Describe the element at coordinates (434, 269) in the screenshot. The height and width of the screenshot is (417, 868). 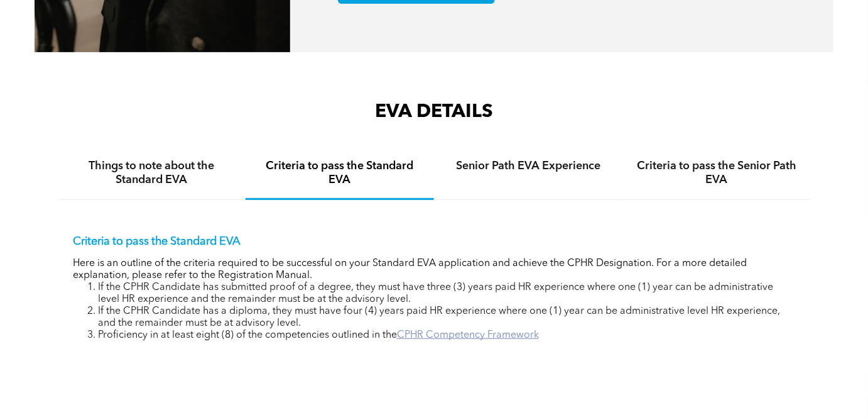
I see `p: Here is an outline of the criteria required to be successful on your Standard EVA application and...` at that location.